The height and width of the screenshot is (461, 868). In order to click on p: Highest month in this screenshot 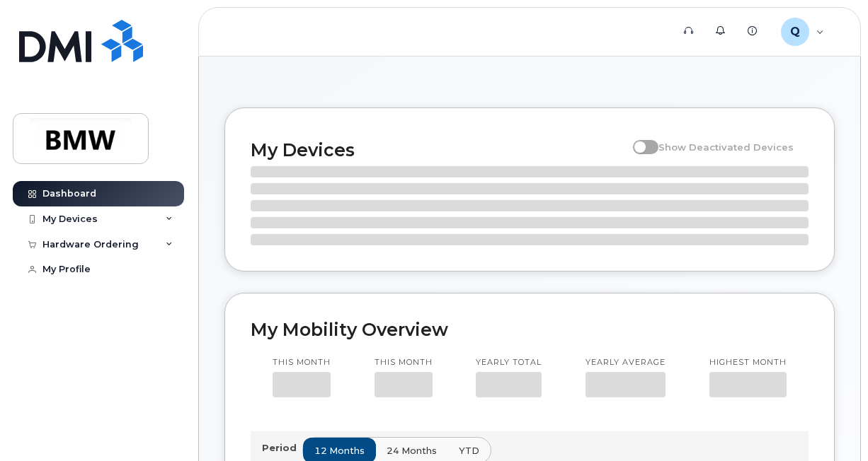, I will do `click(747, 363)`.